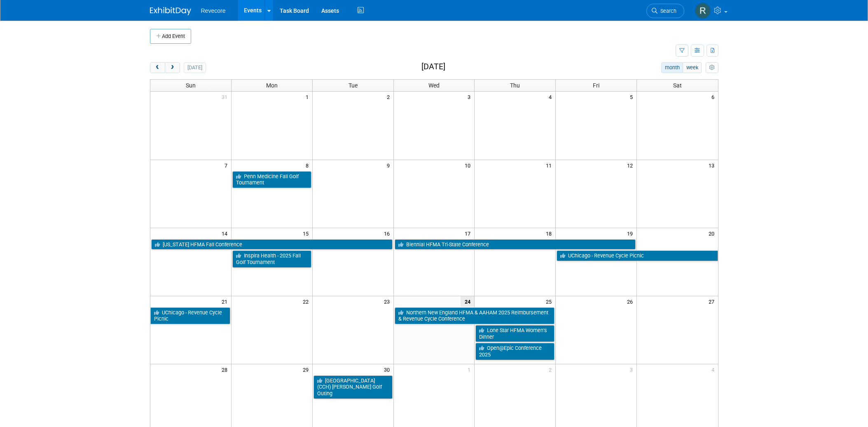 The width and height of the screenshot is (868, 427). What do you see at coordinates (712, 67) in the screenshot?
I see `i: Personalize Calendar` at bounding box center [712, 67].